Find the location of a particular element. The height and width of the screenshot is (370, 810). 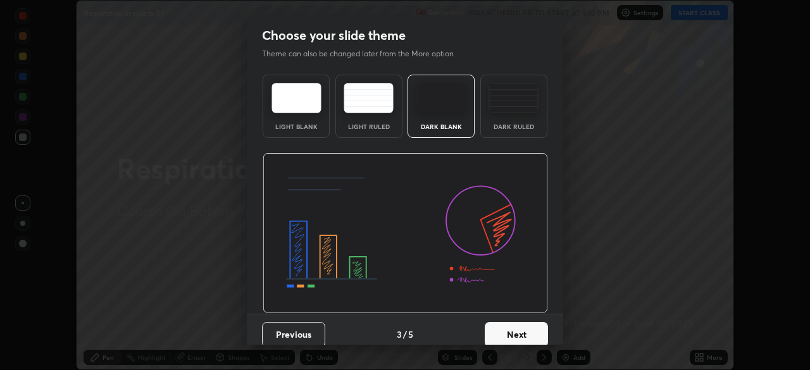

div: Dark Ruled is located at coordinates (514, 127).